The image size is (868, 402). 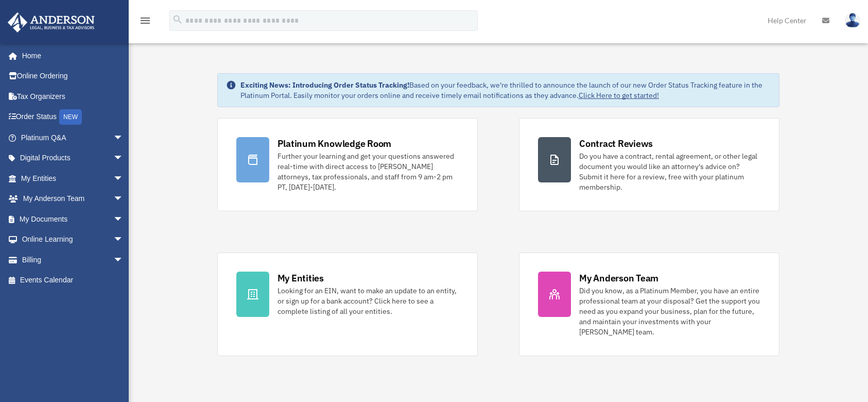 What do you see at coordinates (670, 172) in the screenshot?
I see `div: Do you have a contract, rental agreement, or other legal document you would like an attorney's ad...` at bounding box center [670, 172].